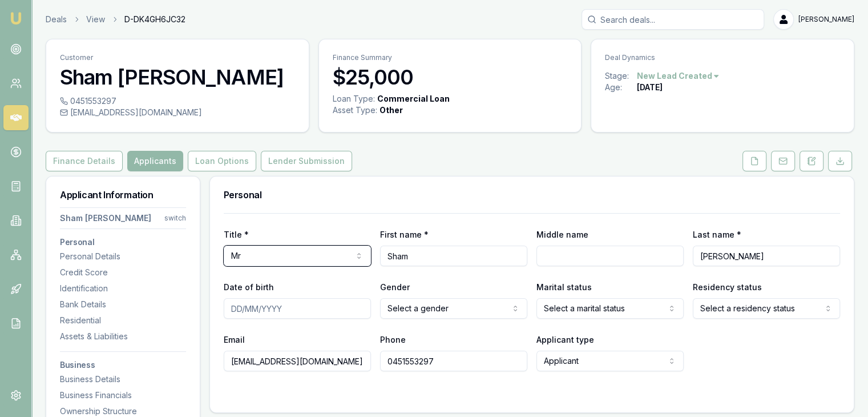  I want to click on a: Applicants, so click(155, 161).